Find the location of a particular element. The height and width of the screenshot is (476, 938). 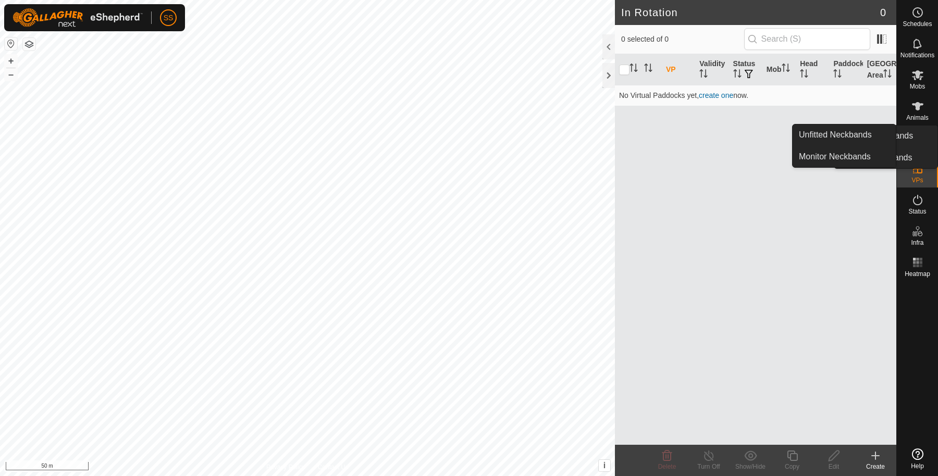

div: Create is located at coordinates (875, 467).